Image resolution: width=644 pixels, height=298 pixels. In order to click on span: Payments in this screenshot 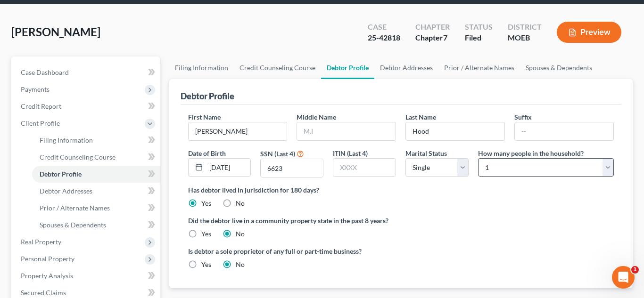, I will do `click(35, 89)`.